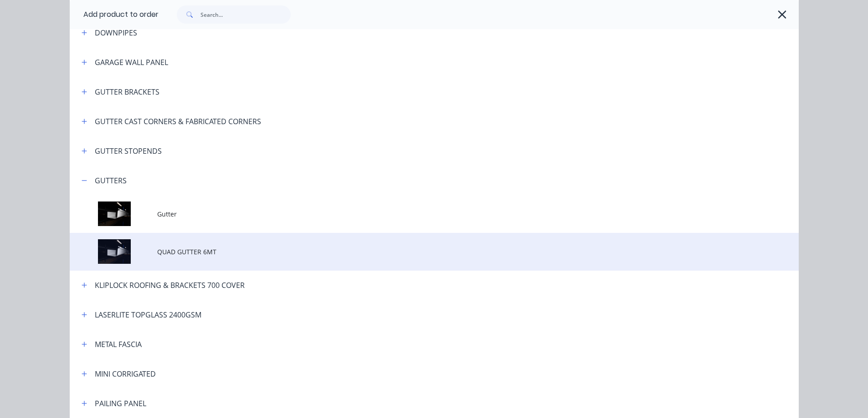  What do you see at coordinates (413, 214) in the screenshot?
I see `span: Gutter` at bounding box center [413, 214].